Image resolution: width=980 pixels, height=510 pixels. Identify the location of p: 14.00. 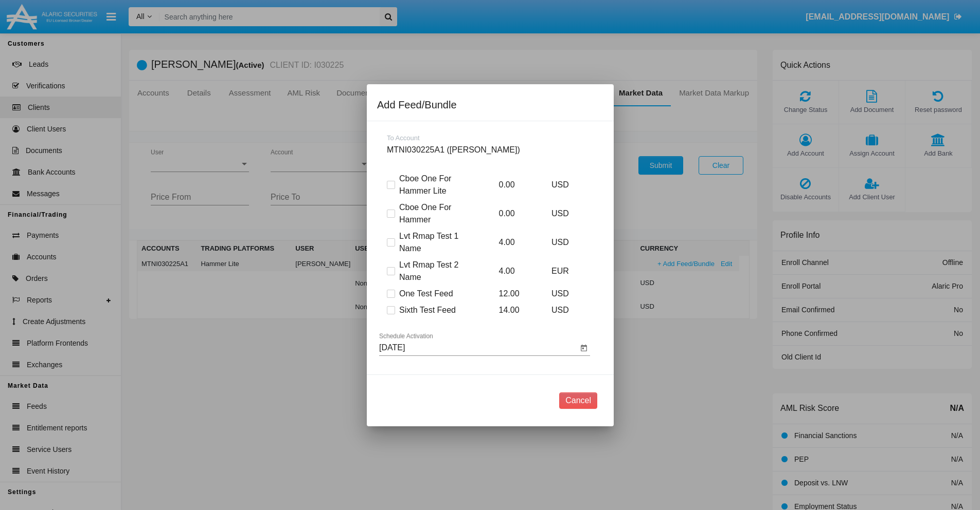
(514, 311).